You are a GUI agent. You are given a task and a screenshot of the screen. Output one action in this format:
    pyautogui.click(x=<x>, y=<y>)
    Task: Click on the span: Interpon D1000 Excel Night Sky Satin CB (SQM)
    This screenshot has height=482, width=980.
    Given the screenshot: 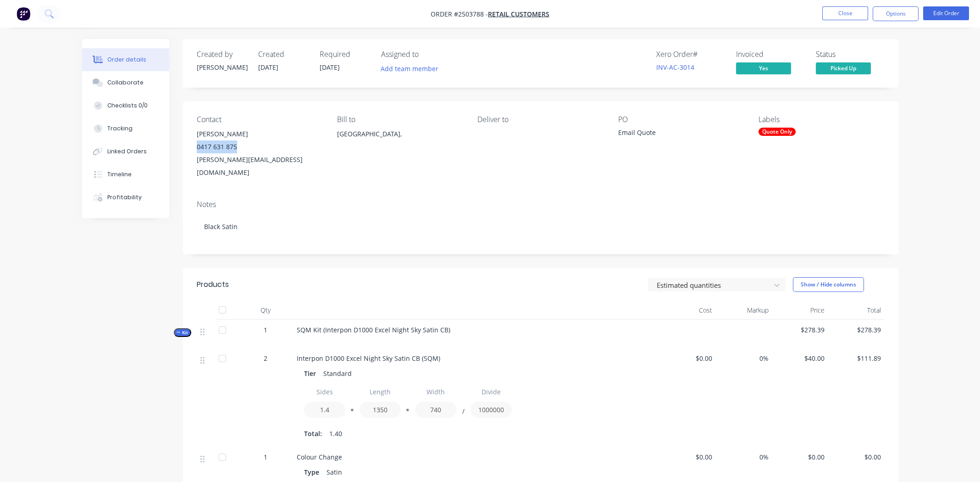 What is the action you would take?
    pyautogui.click(x=369, y=358)
    